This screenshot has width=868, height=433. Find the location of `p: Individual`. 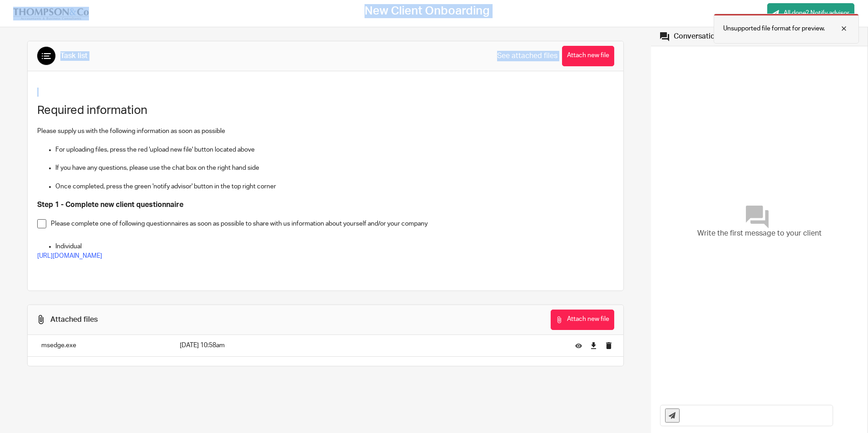

p: Individual is located at coordinates (334, 247).